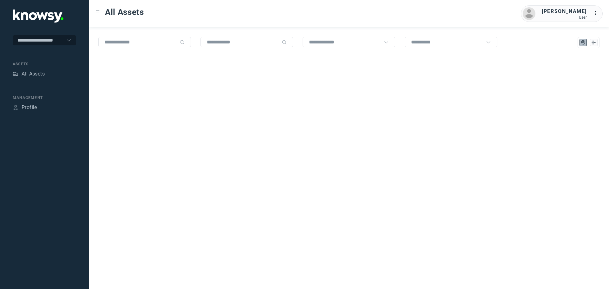  Describe the element at coordinates (29, 74) in the screenshot. I see `a: AssetsAll Assets` at that location.